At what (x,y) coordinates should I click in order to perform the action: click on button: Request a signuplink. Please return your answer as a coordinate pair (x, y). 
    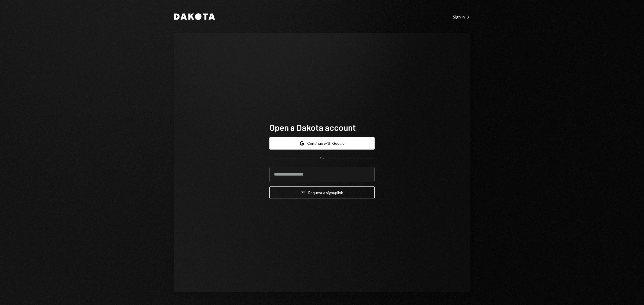
    Looking at the image, I should click on (322, 193).